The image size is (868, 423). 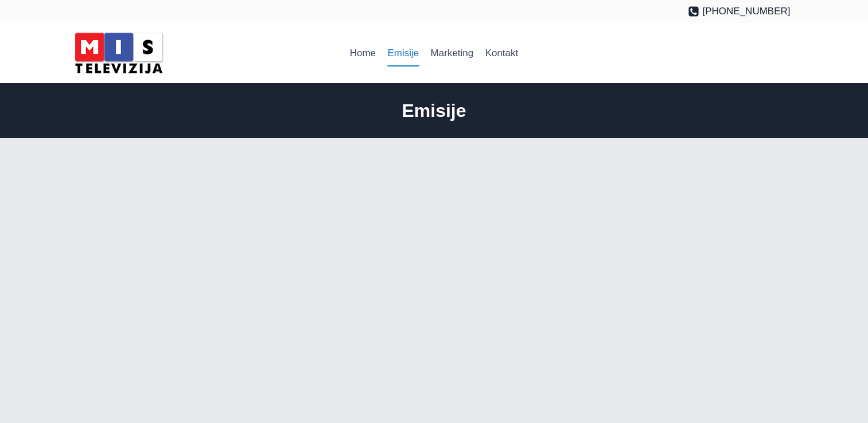 What do you see at coordinates (502, 53) in the screenshot?
I see `a: Kontakt` at bounding box center [502, 53].